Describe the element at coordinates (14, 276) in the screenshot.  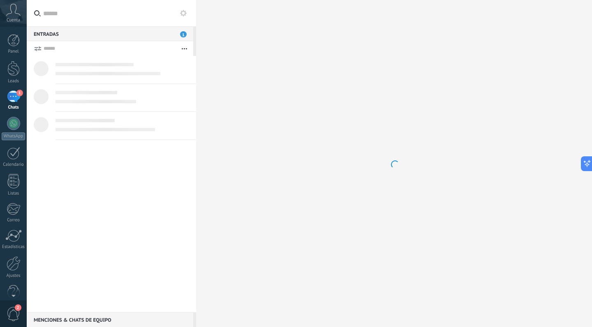
I see `div: Ajustes` at that location.